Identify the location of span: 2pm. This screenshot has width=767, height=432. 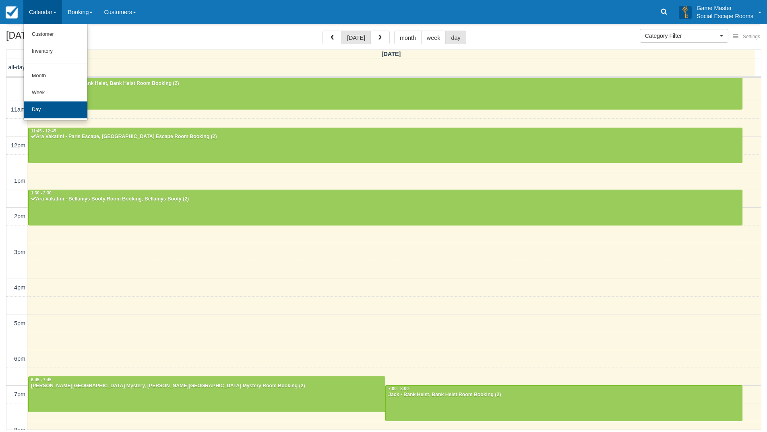
(20, 216).